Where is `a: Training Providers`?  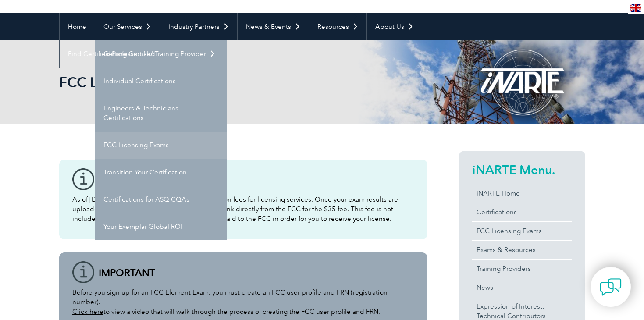 a: Training Providers is located at coordinates (522, 268).